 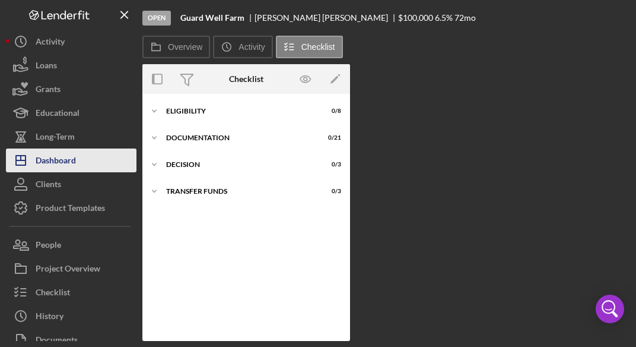 I want to click on div: Clients, so click(x=48, y=185).